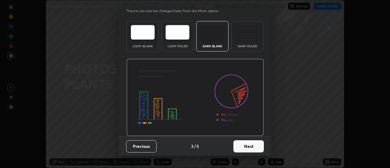  I want to click on button: Next, so click(249, 146).